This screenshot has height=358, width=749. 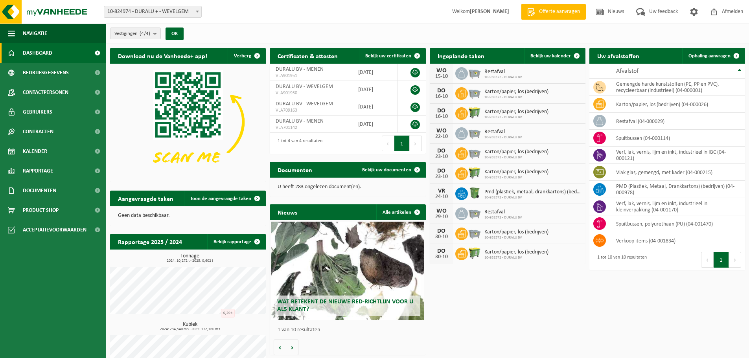 What do you see at coordinates (392, 56) in the screenshot?
I see `a: Bekijk uw certificaten` at bounding box center [392, 56].